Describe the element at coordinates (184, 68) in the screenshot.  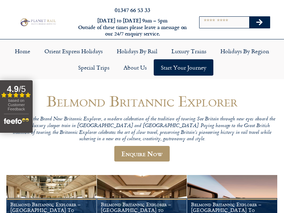
I see `a: Start your Journey` at that location.